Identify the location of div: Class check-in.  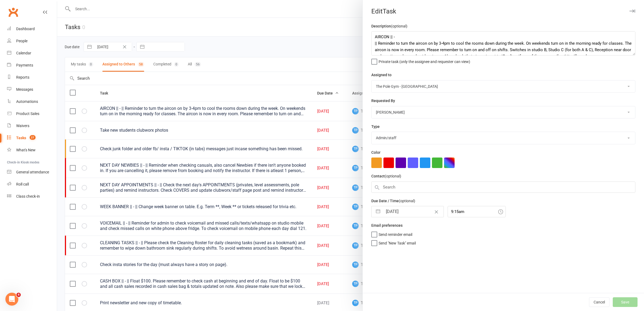
(28, 196).